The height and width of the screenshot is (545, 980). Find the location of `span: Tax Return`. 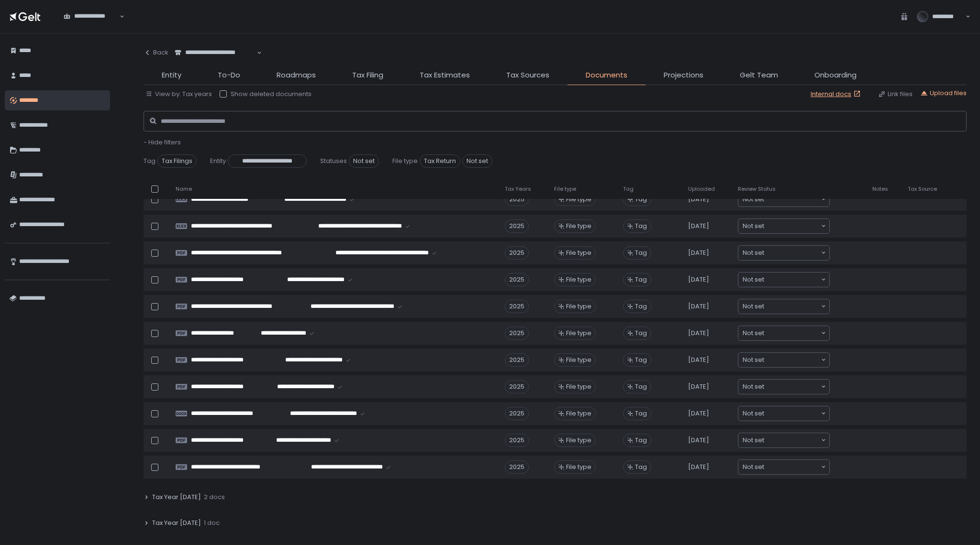

span: Tax Return is located at coordinates (439, 161).